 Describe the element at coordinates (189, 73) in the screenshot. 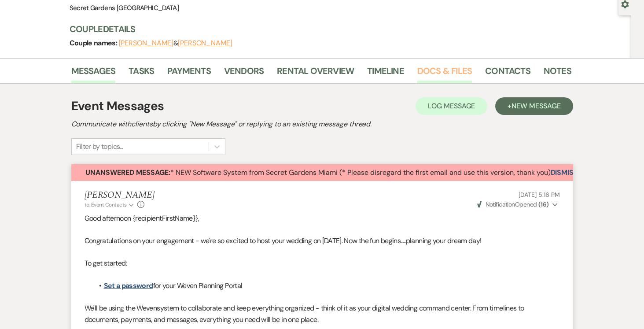

I see `a: Payments` at that location.